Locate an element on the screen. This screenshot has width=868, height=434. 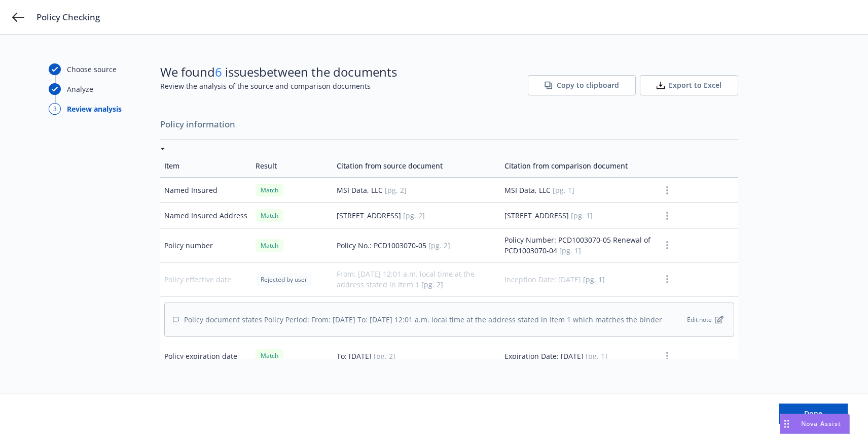
button: Nova Assist is located at coordinates (815, 424).